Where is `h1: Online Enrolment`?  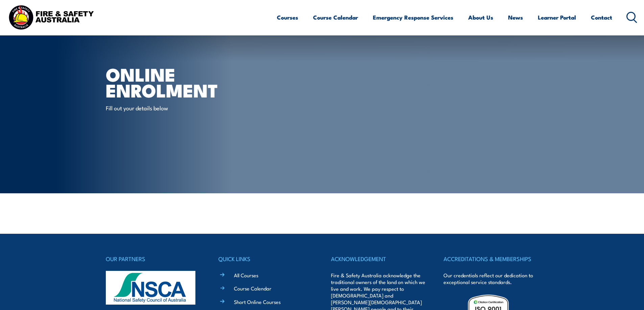
h1: Online Enrolment is located at coordinates (189, 81).